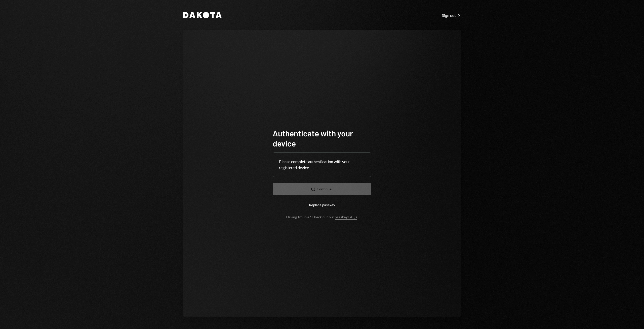  Describe the element at coordinates (322, 138) in the screenshot. I see `h1: Authenticate with your device` at that location.